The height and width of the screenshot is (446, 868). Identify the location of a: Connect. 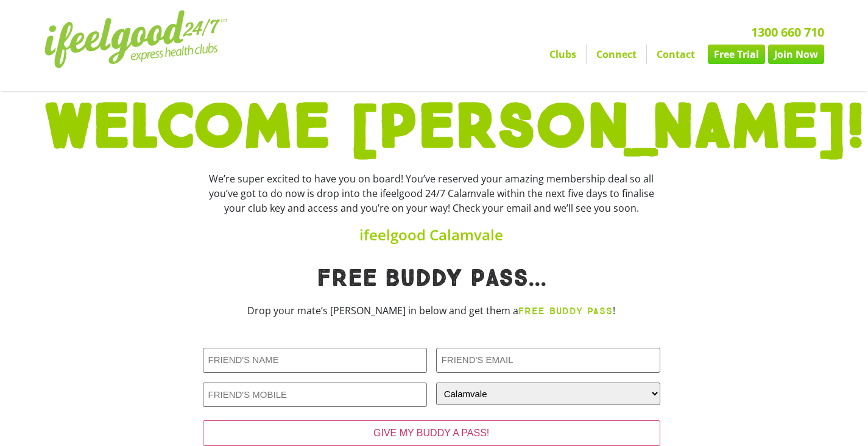
(616, 55).